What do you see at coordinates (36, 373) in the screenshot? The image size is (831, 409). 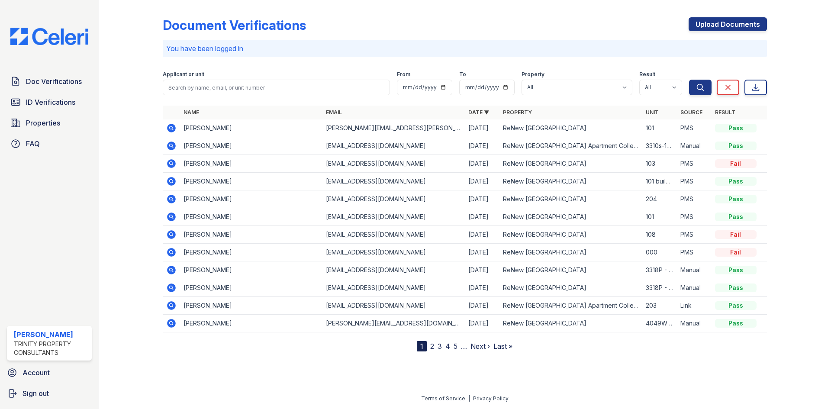 I see `span: Account` at bounding box center [36, 373].